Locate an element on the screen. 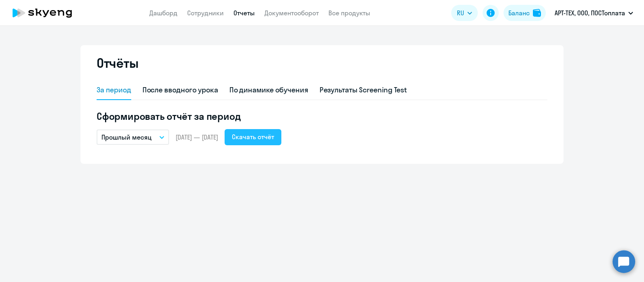 The image size is (644, 282). h2: Отчёты is located at coordinates (117, 63).